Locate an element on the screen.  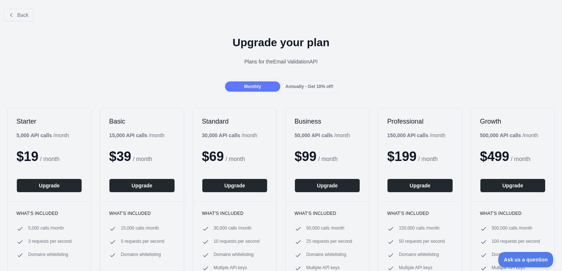
span: $ 99 is located at coordinates (306, 156).